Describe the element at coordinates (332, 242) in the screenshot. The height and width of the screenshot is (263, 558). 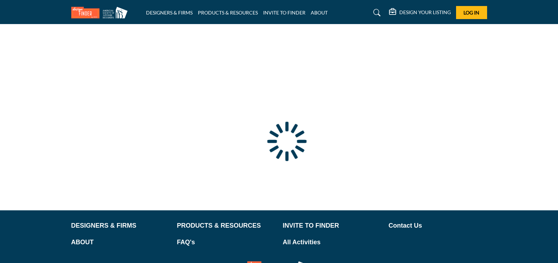
I see `p: All Activities` at that location.